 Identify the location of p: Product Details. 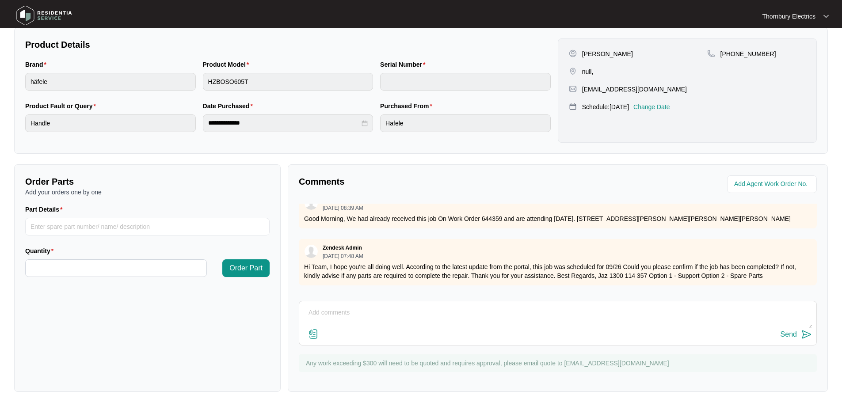
(288, 45).